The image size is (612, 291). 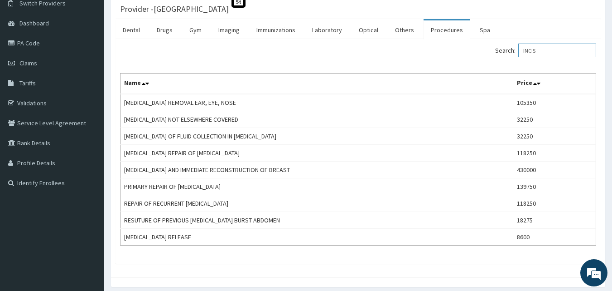 What do you see at coordinates (554, 170) in the screenshot?
I see `td: 430000` at bounding box center [554, 170].